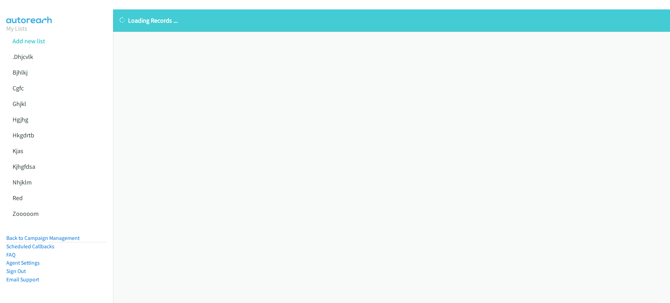 Image resolution: width=670 pixels, height=303 pixels. Describe the element at coordinates (23, 279) in the screenshot. I see `a: Email Support` at that location.